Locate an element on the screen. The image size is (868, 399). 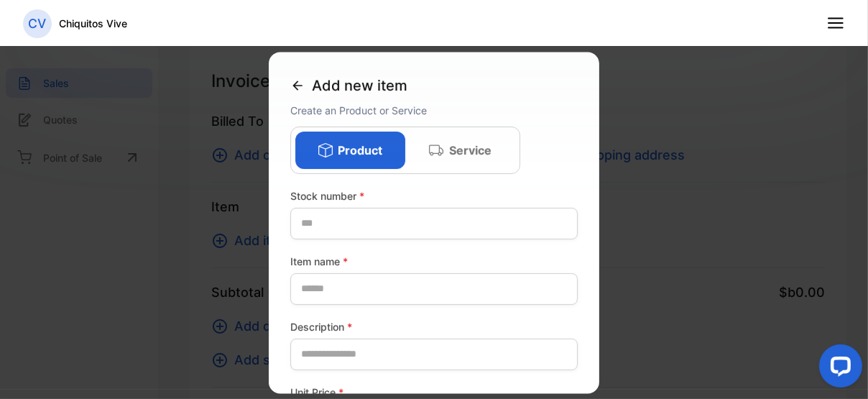
label: Description is located at coordinates (434, 326).